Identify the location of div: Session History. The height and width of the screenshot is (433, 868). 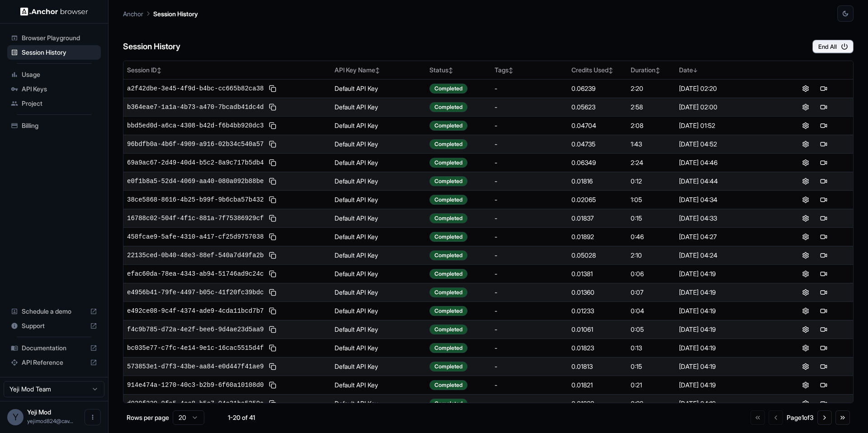
(54, 53).